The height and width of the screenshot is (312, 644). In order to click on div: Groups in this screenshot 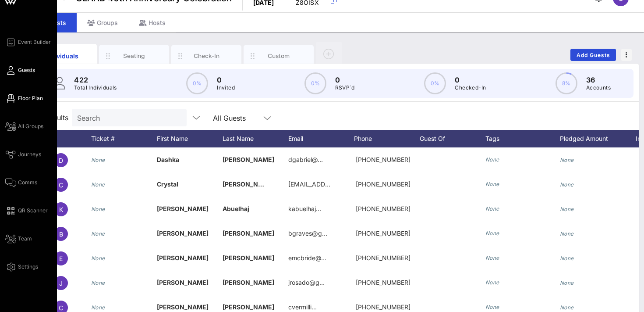, I will do `click(102, 22)`.